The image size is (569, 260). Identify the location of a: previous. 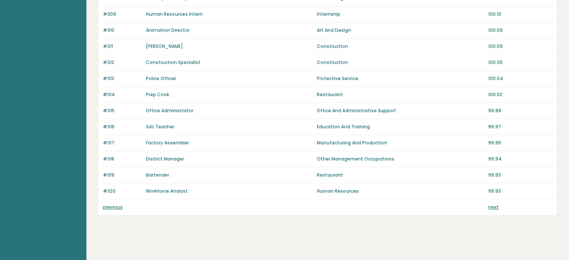
(113, 207).